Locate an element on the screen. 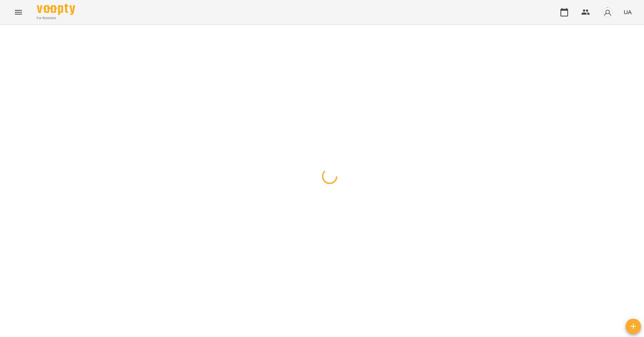  span: UA is located at coordinates (627, 11).